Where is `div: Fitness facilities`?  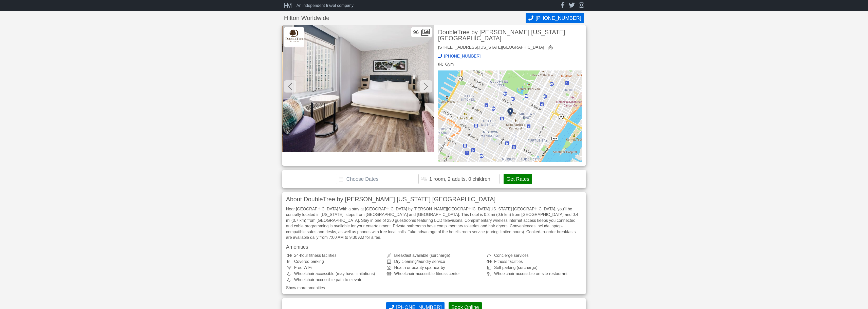
div: Fitness facilities is located at coordinates (534, 261).